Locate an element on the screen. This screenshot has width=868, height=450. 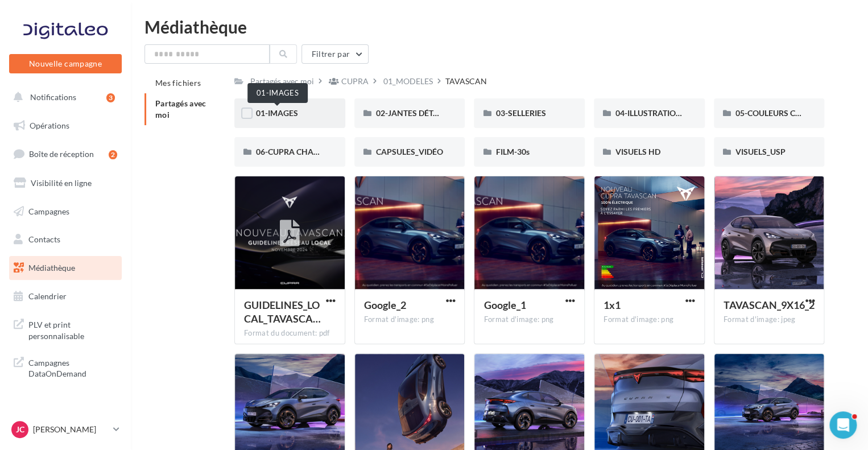
span: 05-COULEURS CARROSSERIES is located at coordinates (792, 113).